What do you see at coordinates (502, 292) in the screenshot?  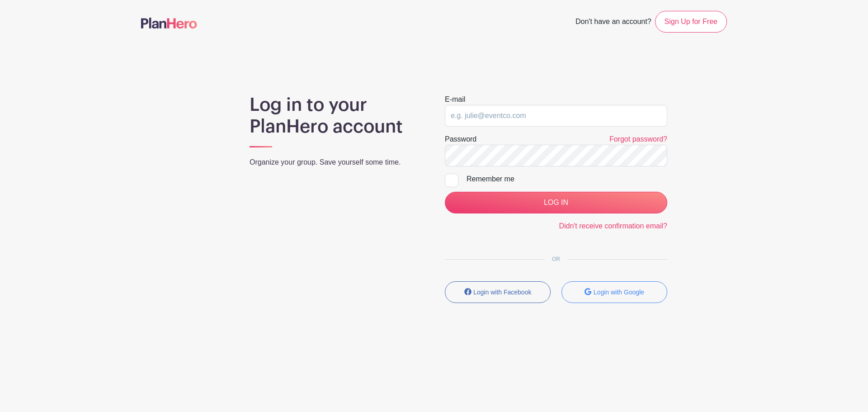 I see `small: Login with Facebook` at bounding box center [502, 292].